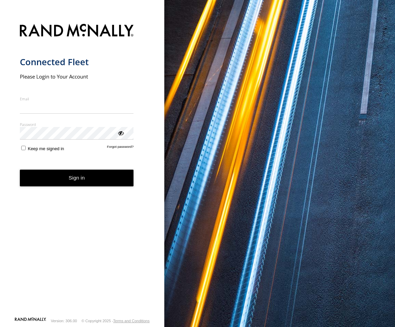 The image size is (395, 327). What do you see at coordinates (77, 178) in the screenshot?
I see `button: Sign in` at bounding box center [77, 178].